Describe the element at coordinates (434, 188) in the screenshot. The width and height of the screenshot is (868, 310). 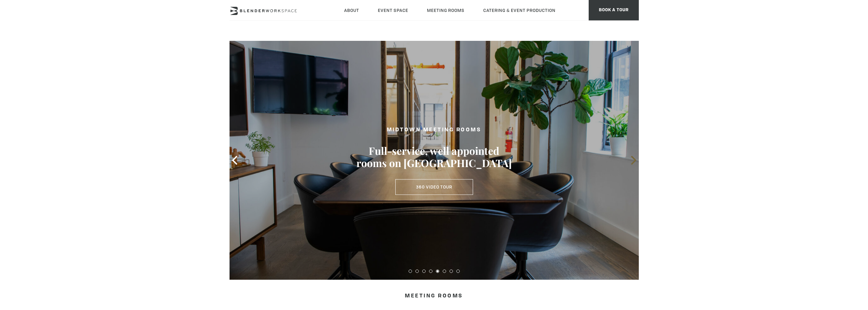
I see `a: 360 Video Tour` at that location.